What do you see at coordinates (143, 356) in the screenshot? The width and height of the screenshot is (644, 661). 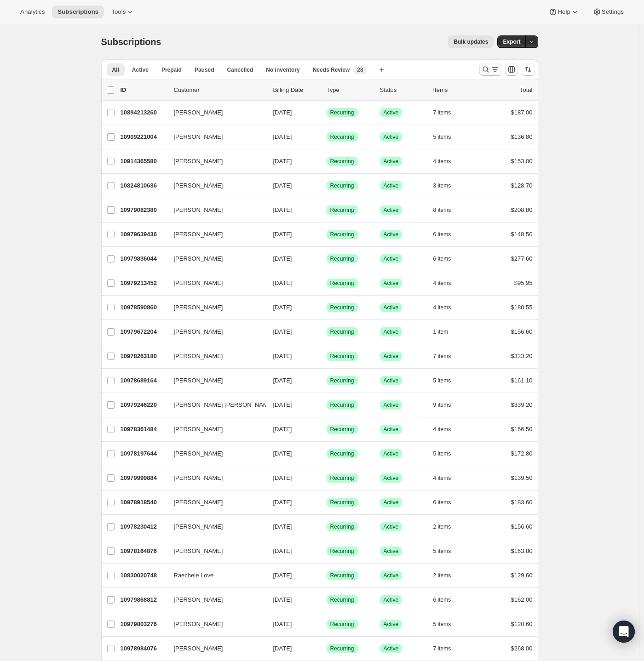 I see `p: 10978263180` at bounding box center [143, 356].